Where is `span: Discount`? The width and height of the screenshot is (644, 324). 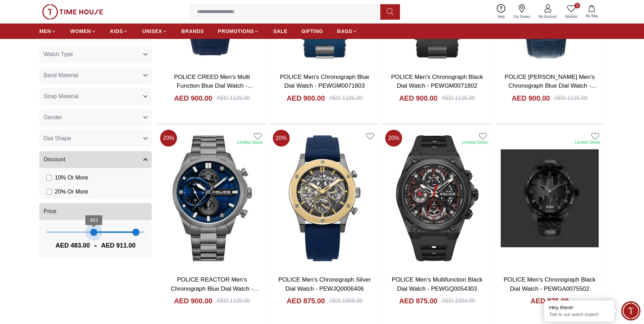
span: Discount is located at coordinates (55, 160).